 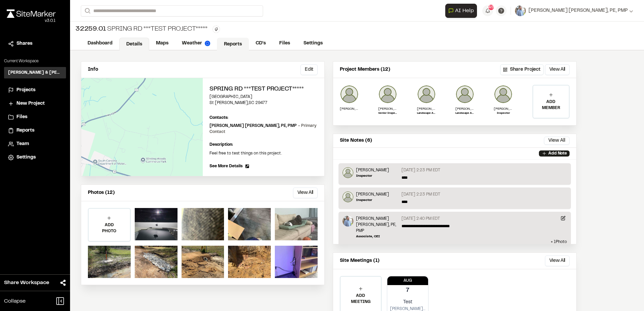 I want to click on span: Shares, so click(x=24, y=44).